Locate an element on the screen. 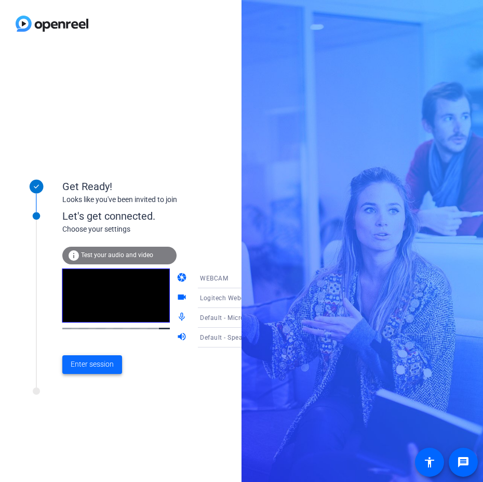  div: Looks like you've been invited to join is located at coordinates (166, 199).